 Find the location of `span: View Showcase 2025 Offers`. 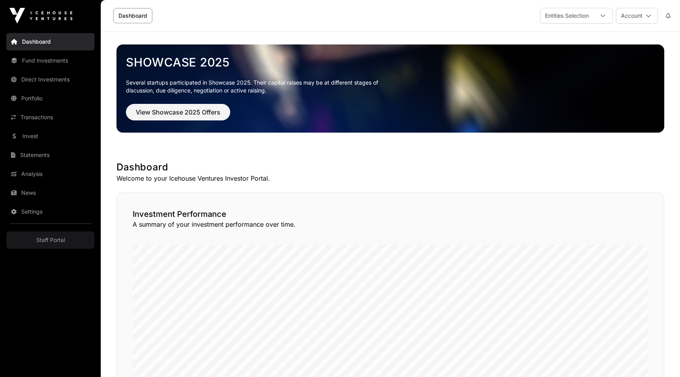

span: View Showcase 2025 Offers is located at coordinates (178, 112).